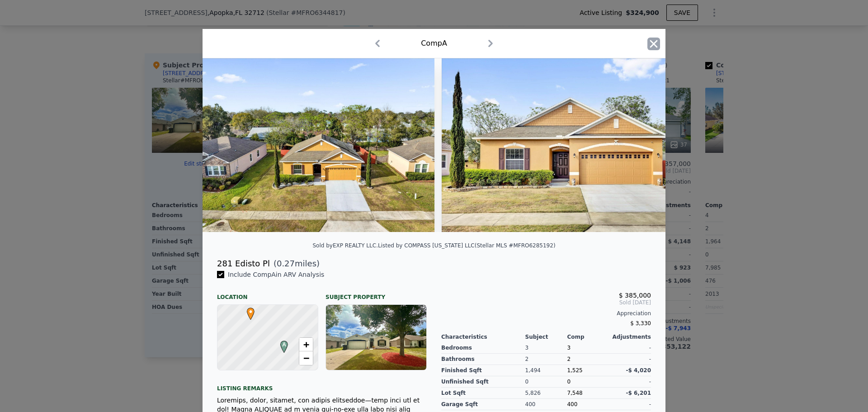  I want to click on span: -$ 6,201, so click(638, 393).